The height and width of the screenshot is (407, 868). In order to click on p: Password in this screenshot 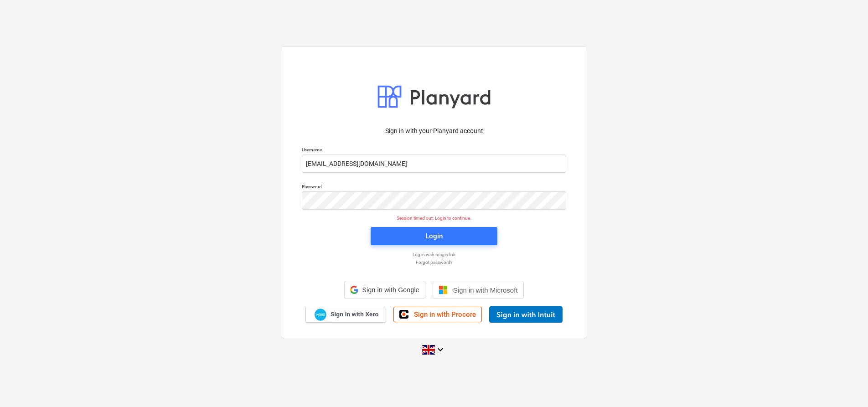, I will do `click(434, 187)`.